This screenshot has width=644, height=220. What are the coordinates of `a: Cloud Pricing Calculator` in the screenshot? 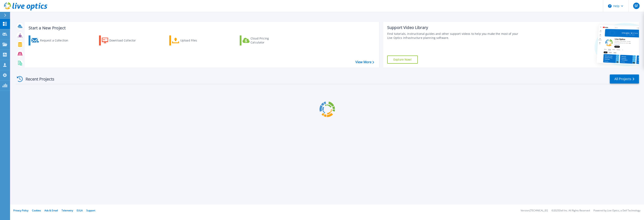 It's located at (262, 40).